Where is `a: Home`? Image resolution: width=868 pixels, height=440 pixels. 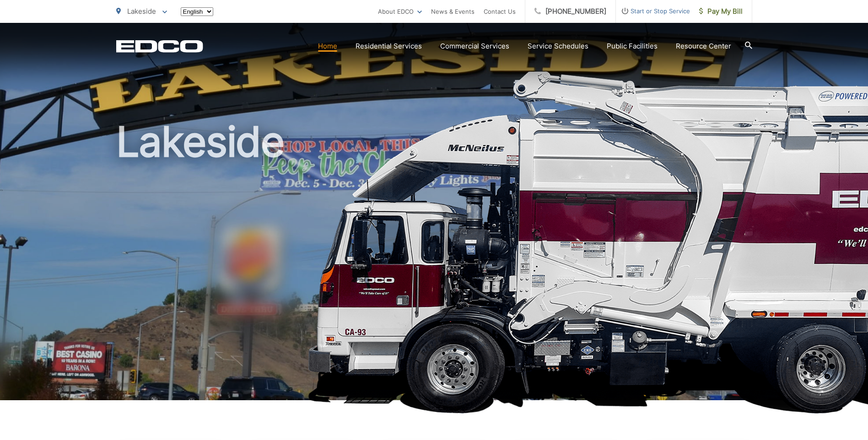 a: Home is located at coordinates (328, 46).